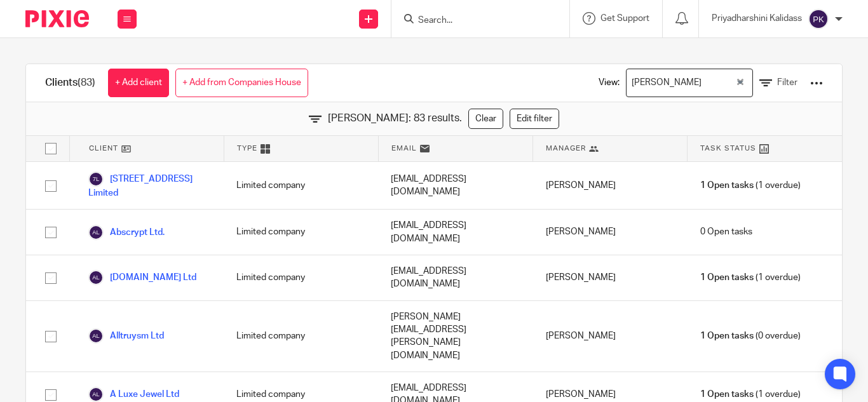 The image size is (868, 402). What do you see at coordinates (138, 82) in the screenshot?
I see `a: + Add client` at bounding box center [138, 82].